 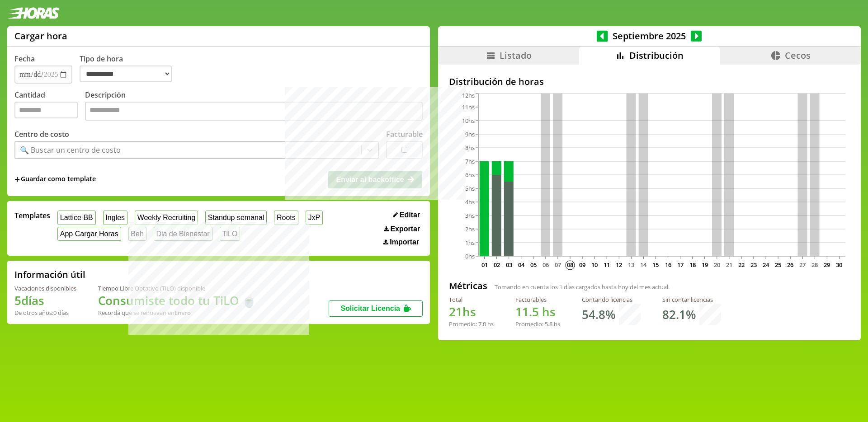 What do you see at coordinates (558, 265) in the screenshot?
I see `text: 07` at bounding box center [558, 265].